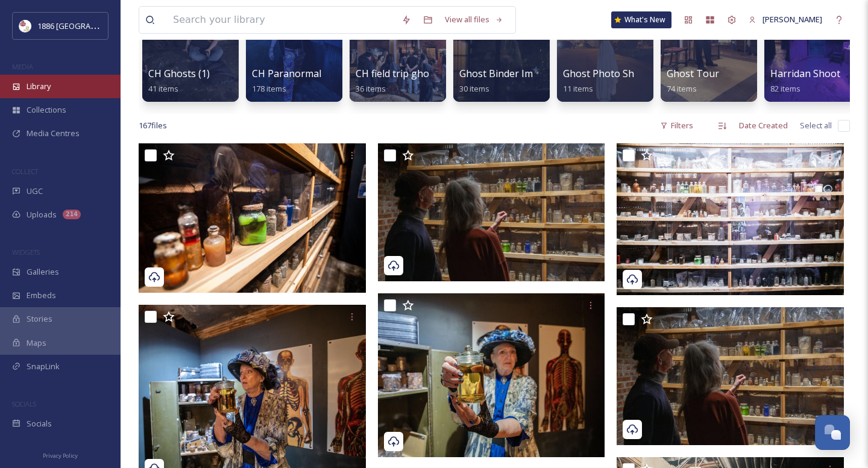  What do you see at coordinates (408, 74) in the screenshot?
I see `span: CH field trip ghost tour` at bounding box center [408, 74].